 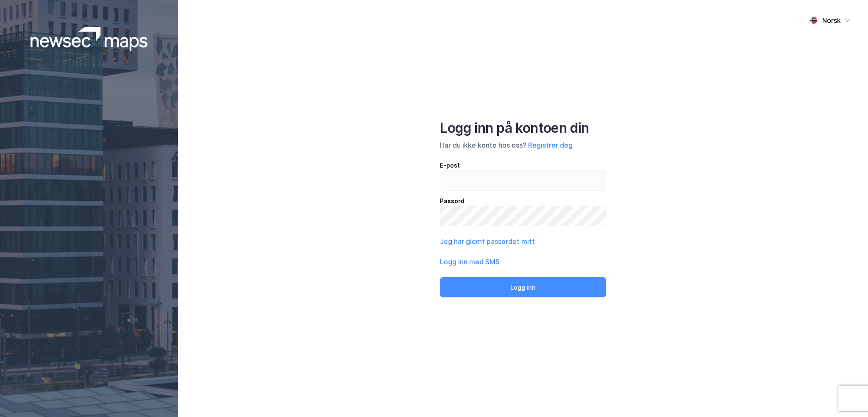 What do you see at coordinates (523, 145) in the screenshot?
I see `div: Har du ikke konto hos oss?` at bounding box center [523, 145].